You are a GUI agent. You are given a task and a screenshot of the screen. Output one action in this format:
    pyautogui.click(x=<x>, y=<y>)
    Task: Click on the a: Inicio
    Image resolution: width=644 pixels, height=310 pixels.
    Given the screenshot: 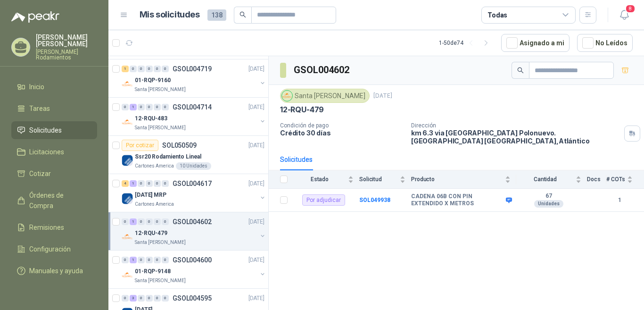 What is the action you would take?
    pyautogui.click(x=54, y=87)
    